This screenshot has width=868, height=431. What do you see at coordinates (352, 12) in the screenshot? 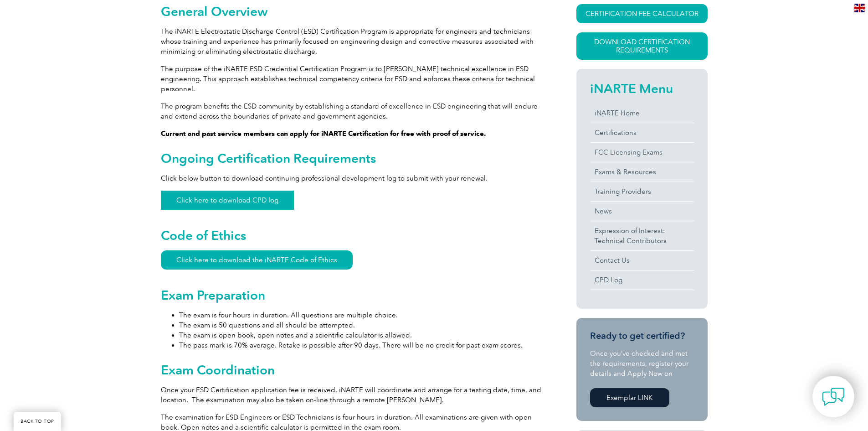
I see `h2: General Overview` at bounding box center [352, 12].